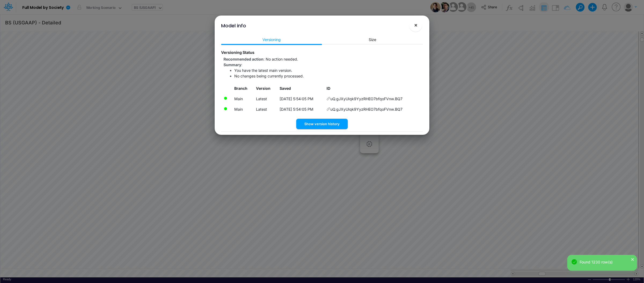 Image resolution: width=644 pixels, height=283 pixels. What do you see at coordinates (366, 99) in the screenshot?
I see `span: uQ.gJXyUIqk9YyzRHEO7bfqoFVnw.BQ7` at bounding box center [366, 99].